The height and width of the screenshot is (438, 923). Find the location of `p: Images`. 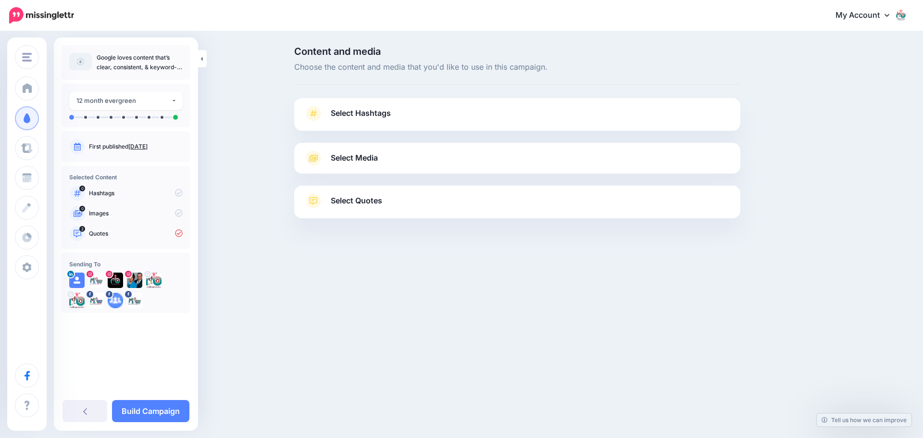

p: Images is located at coordinates (136, 214).